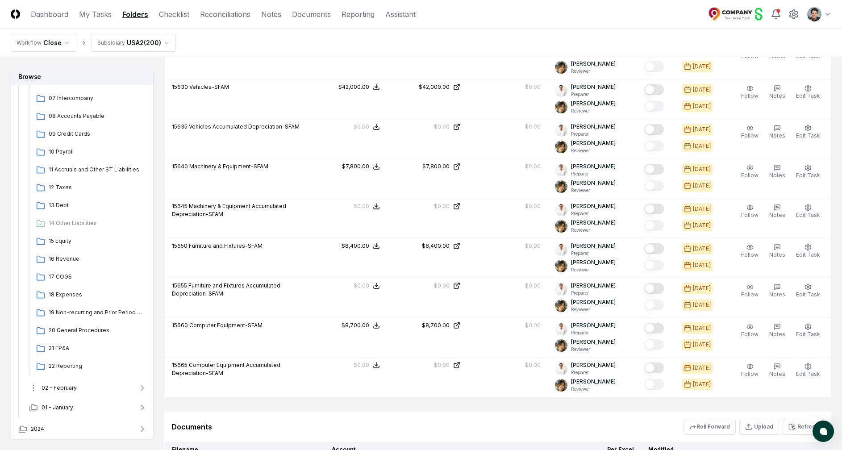 The image size is (842, 450). Describe the element at coordinates (93, 43) in the screenshot. I see `nav: breadcrumb` at that location.